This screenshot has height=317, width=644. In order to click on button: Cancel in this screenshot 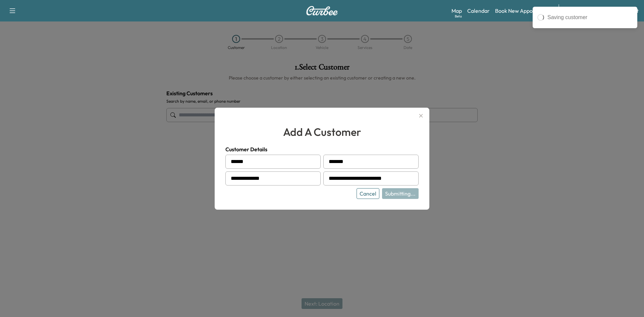, I will do `click(368, 194)`.